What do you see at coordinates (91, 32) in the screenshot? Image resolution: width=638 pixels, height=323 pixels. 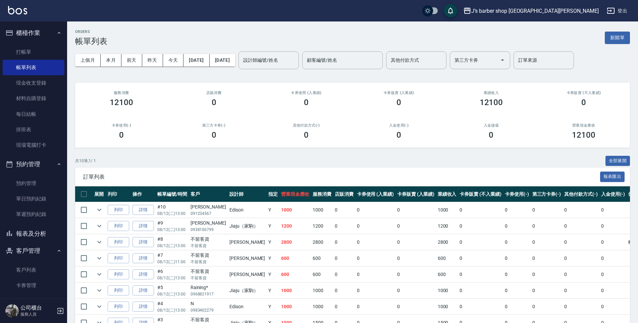 I see `h2: ORDERS` at bounding box center [91, 32].